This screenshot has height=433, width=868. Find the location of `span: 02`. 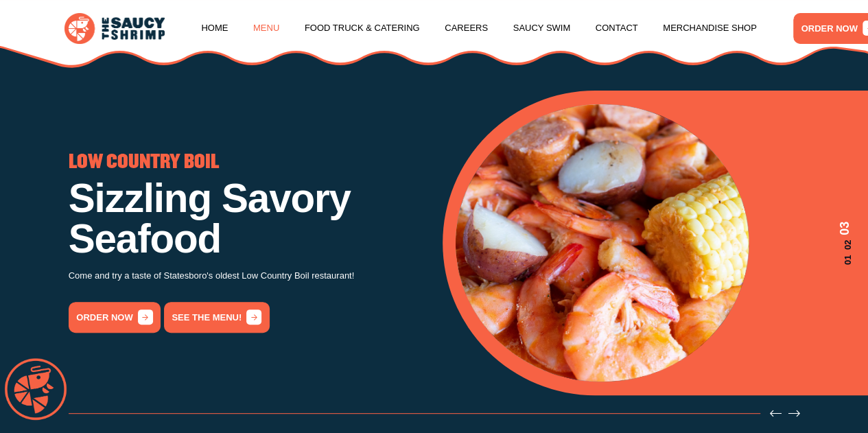

span: 02 is located at coordinates (844, 245).